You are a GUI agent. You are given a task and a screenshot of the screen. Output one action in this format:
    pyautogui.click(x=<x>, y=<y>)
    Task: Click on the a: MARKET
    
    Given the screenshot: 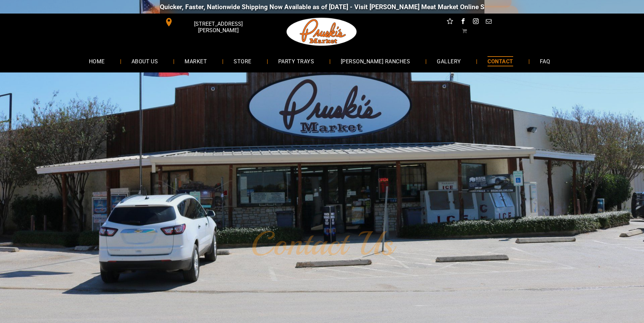 What is the action you would take?
    pyautogui.click(x=196, y=61)
    